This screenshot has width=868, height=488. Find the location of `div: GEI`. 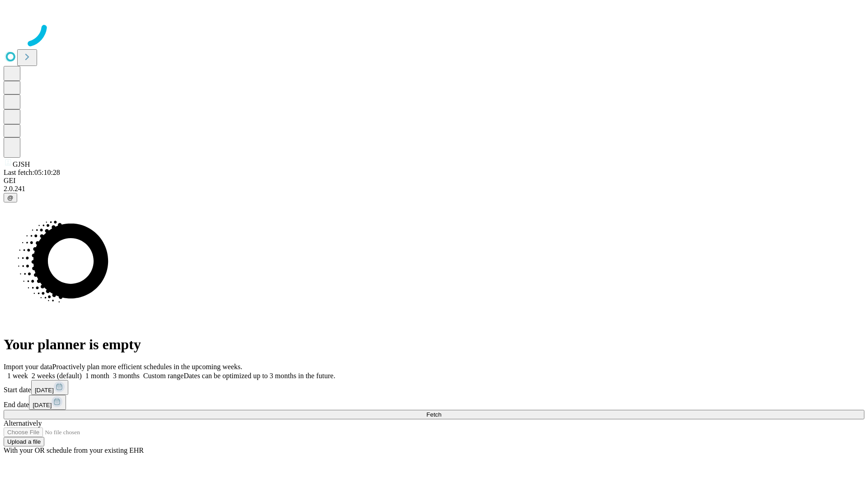

div: GEI is located at coordinates (434, 181).